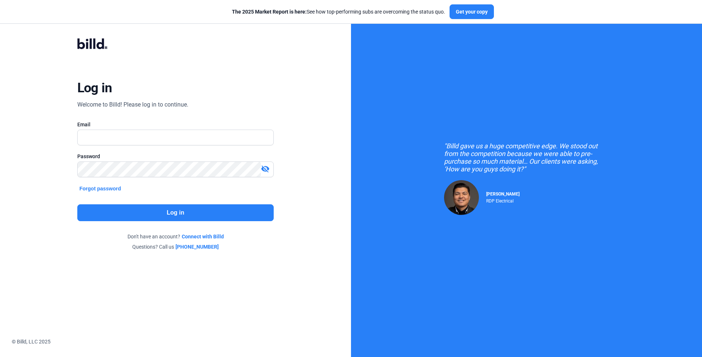 The image size is (702, 357). I want to click on span: The 2025 Market Report is here:, so click(269, 12).